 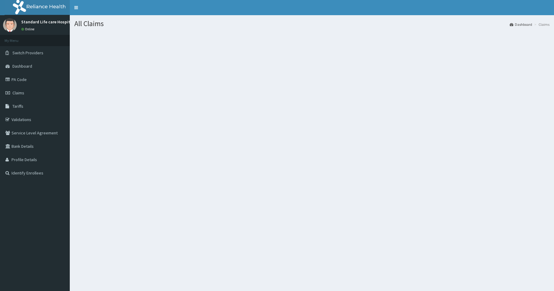 I want to click on span: Switch Providers, so click(x=28, y=53).